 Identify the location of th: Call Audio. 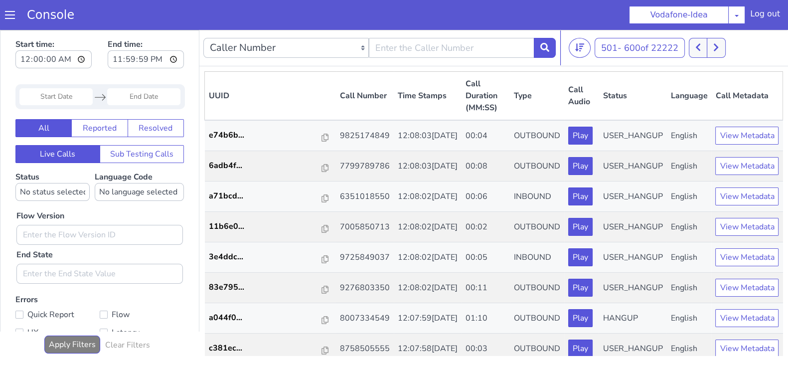
(582, 66).